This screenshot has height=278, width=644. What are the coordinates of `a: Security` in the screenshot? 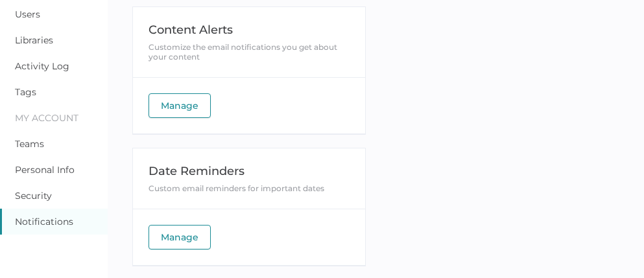 It's located at (33, 196).